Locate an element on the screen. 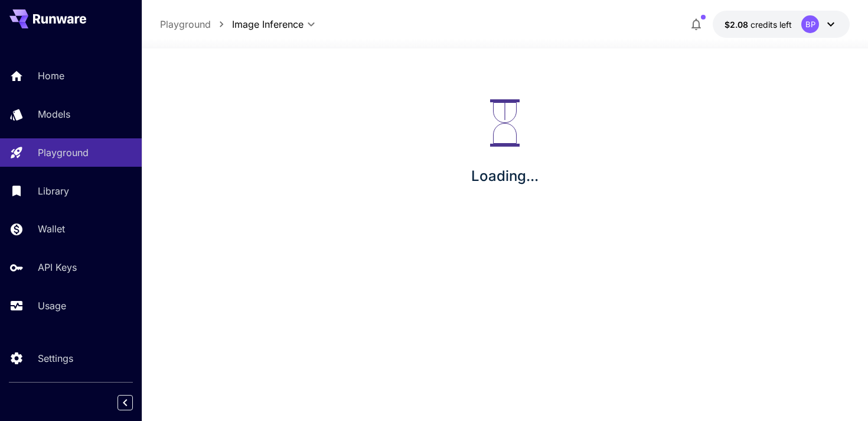  p: Wallet is located at coordinates (51, 229).